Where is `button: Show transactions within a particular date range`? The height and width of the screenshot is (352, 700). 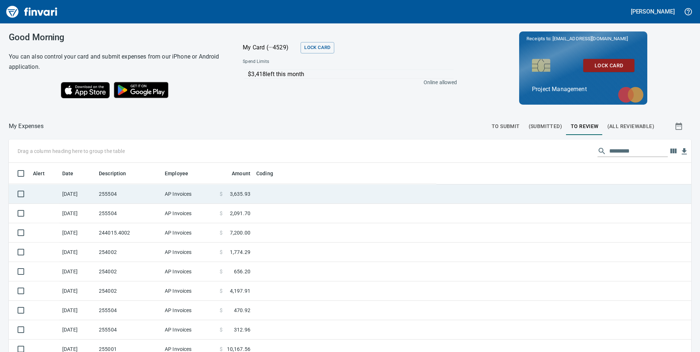
button: Show transactions within a particular date range is located at coordinates (680, 126).